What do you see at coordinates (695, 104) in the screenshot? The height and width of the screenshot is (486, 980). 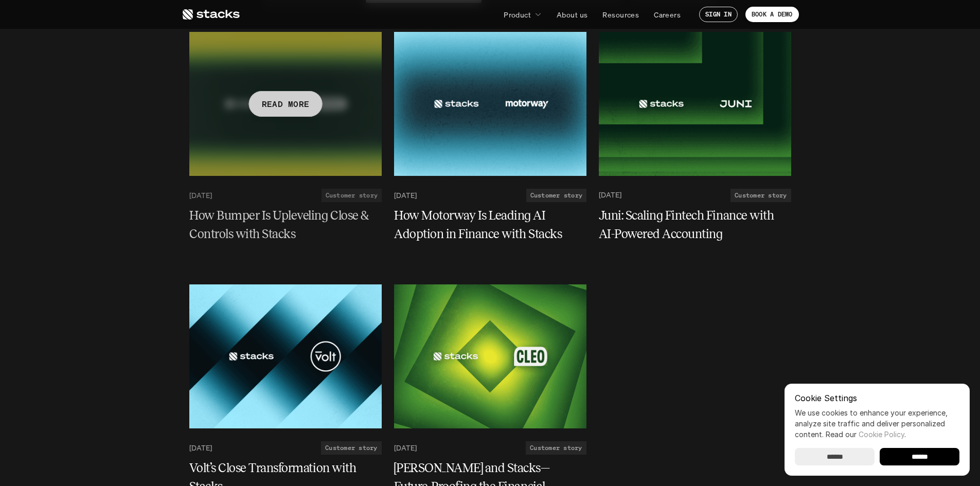 I see `a: Teal Flower` at bounding box center [695, 104].